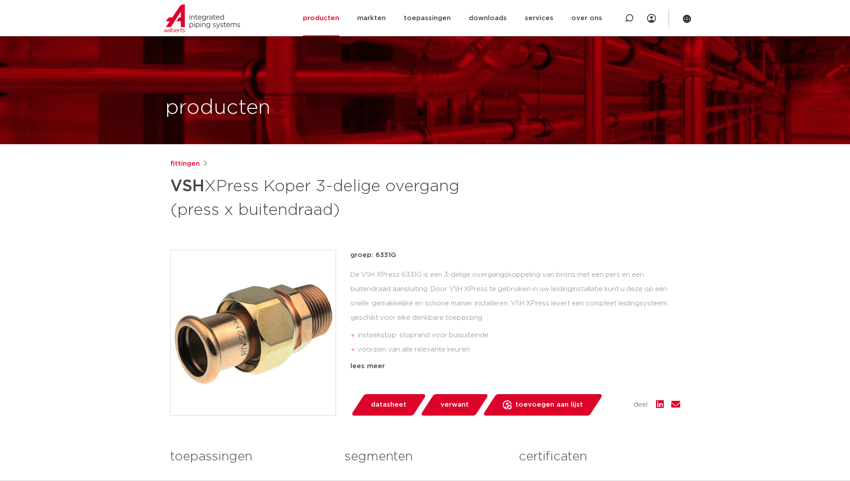 The width and height of the screenshot is (850, 481). What do you see at coordinates (250, 457) in the screenshot?
I see `h3: toepassingen` at bounding box center [250, 457].